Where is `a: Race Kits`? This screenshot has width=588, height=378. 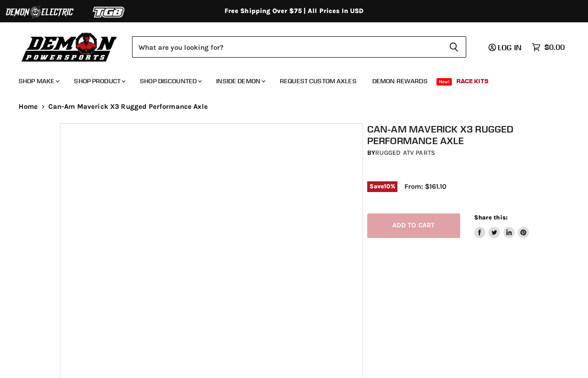
a: Race Kits is located at coordinates (472, 81).